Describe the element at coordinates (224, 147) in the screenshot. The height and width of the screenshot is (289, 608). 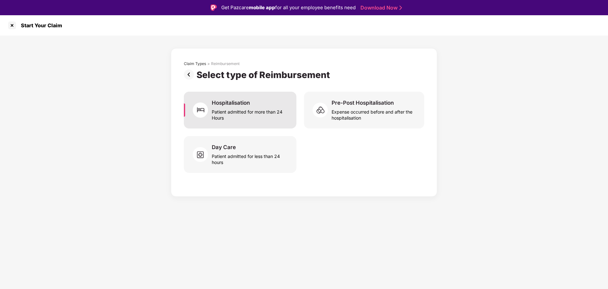
I see `div: Day Care` at that location.